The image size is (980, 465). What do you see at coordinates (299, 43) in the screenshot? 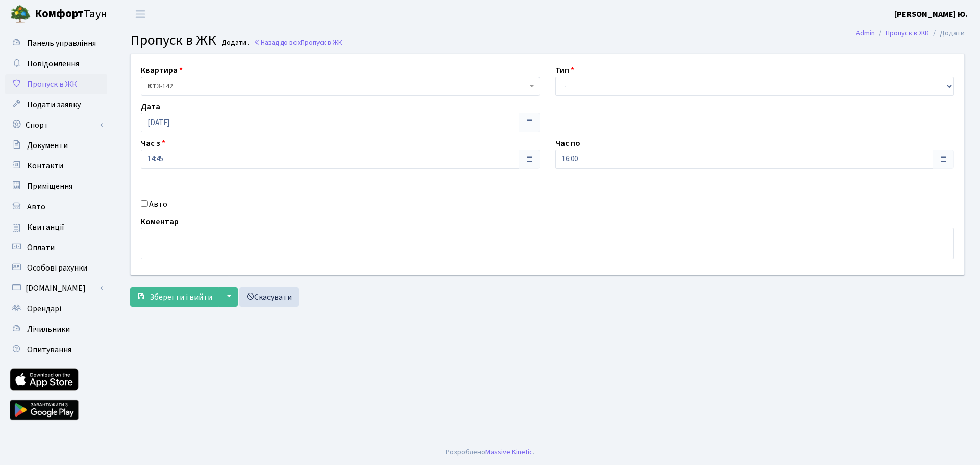
I see `a: Назад до всіхПропуск в ЖК` at bounding box center [299, 43].